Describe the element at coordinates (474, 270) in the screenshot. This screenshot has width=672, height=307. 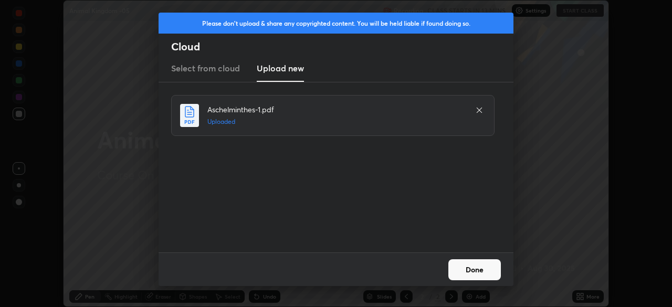
I see `button: Done` at that location.